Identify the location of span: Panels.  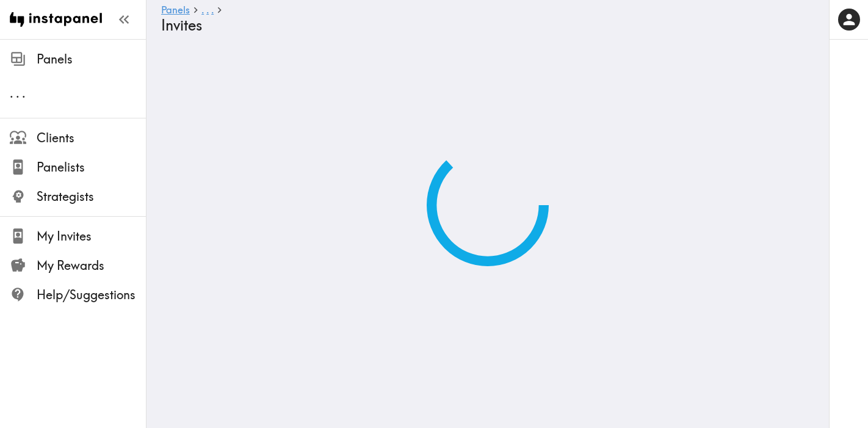
(91, 59).